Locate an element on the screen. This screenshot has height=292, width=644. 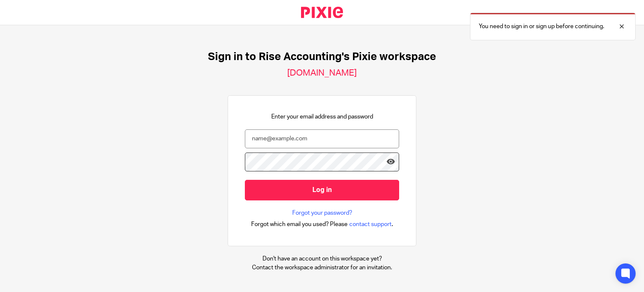
p: Don't have an account on this workspace yet? is located at coordinates (322, 258).